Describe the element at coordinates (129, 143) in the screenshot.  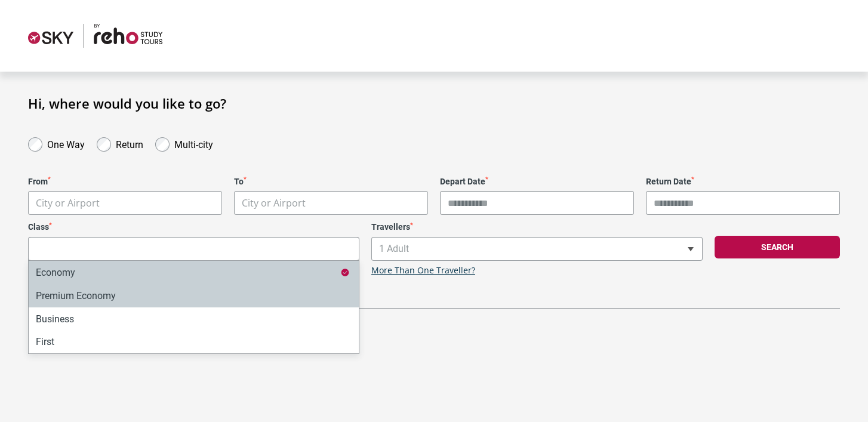
I see `label: Return` at that location.